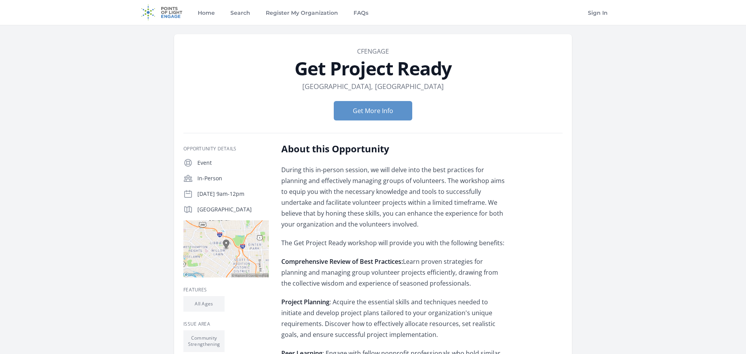  What do you see at coordinates (373, 111) in the screenshot?
I see `button: Get More Info` at bounding box center [373, 111].